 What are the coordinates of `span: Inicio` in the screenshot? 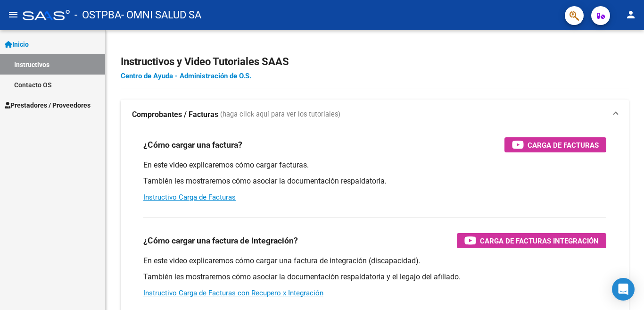 It's located at (17, 44).